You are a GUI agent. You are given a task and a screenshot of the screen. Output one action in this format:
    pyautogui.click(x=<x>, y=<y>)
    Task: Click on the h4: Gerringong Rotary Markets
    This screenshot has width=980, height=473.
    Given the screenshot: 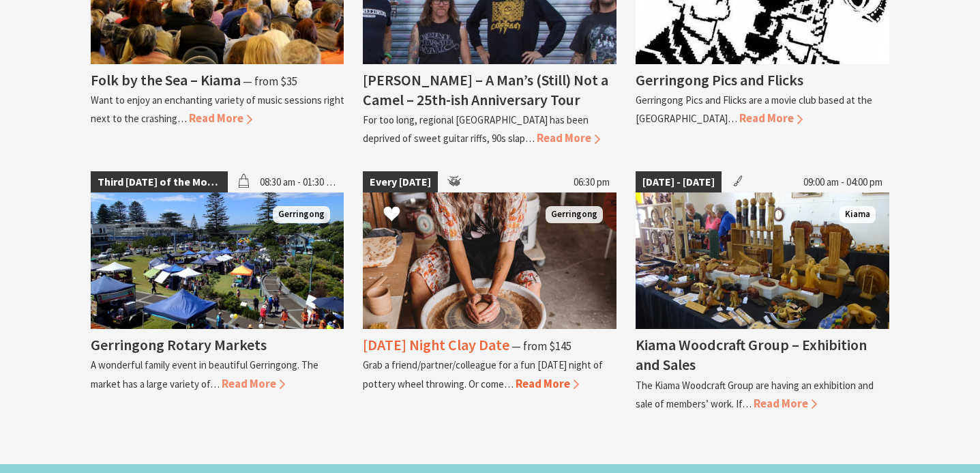 What is the action you would take?
    pyautogui.click(x=178, y=345)
    